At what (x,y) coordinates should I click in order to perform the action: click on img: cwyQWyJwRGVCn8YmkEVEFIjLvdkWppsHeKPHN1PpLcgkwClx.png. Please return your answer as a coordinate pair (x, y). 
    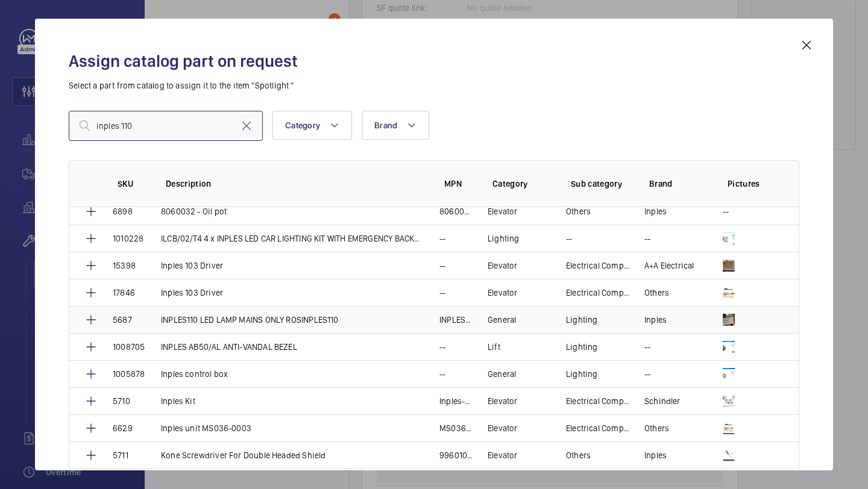
    Looking at the image, I should click on (729, 238).